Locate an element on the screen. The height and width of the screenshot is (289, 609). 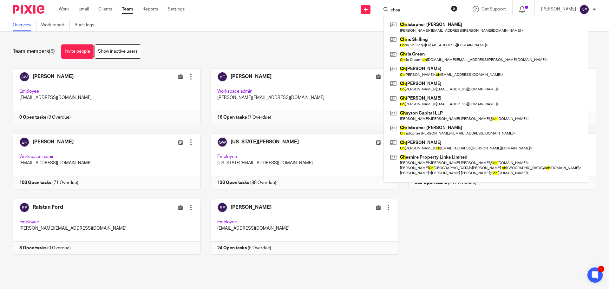
a: Team is located at coordinates (127, 9).